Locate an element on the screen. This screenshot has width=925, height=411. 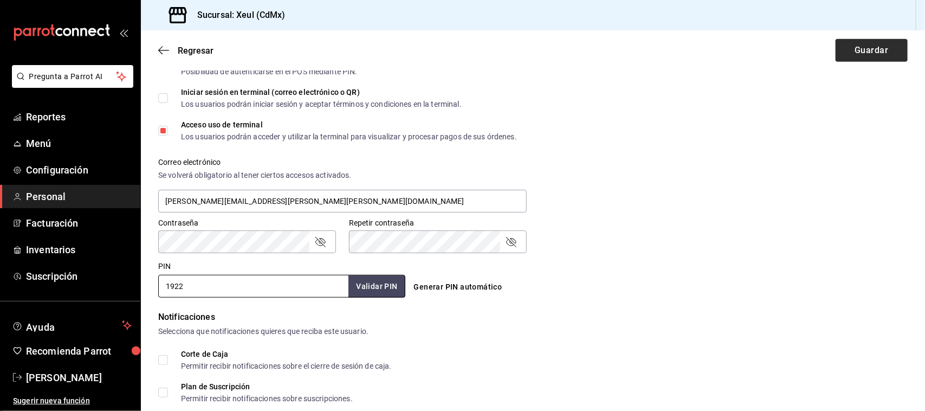
span: Regresar is located at coordinates (196, 50).